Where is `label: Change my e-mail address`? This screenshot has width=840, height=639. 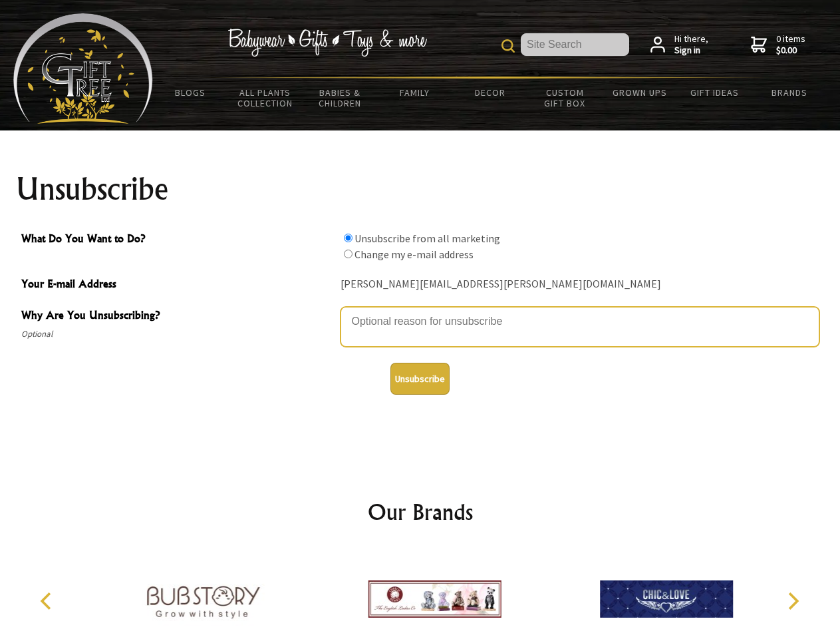
label: Change my e-mail address is located at coordinates (414, 254).